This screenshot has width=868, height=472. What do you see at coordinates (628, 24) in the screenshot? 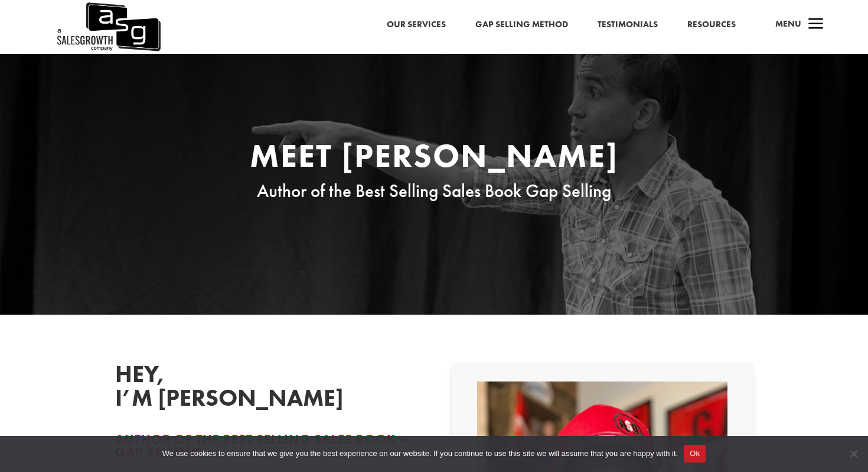
I see `a: Testimonials` at bounding box center [628, 24].